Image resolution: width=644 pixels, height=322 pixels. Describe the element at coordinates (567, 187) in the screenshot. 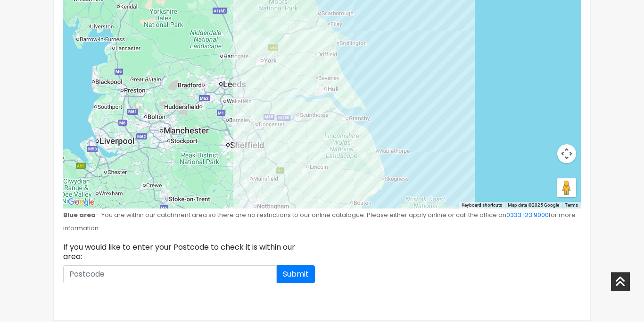

I see `button: Drag Pegman onto the map to open Street View` at that location.